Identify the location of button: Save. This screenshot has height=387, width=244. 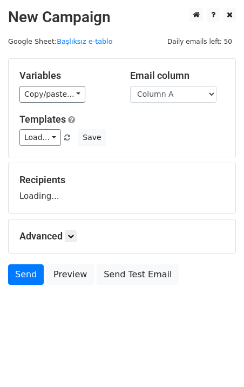
(92, 137).